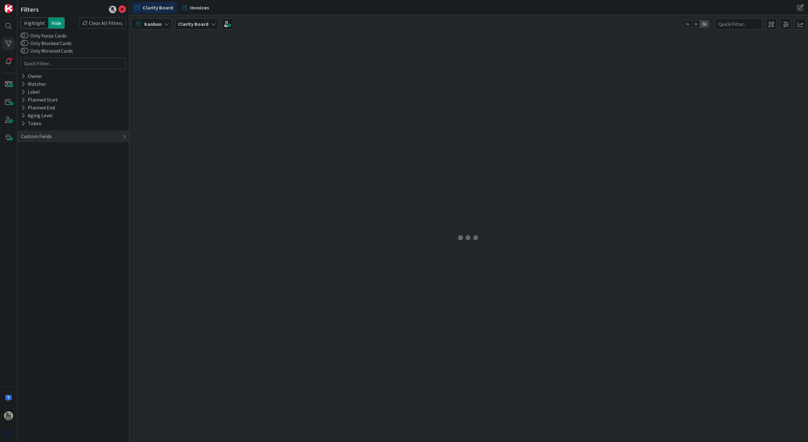 The width and height of the screenshot is (808, 442). I want to click on label: Only Focus Cards, so click(44, 36).